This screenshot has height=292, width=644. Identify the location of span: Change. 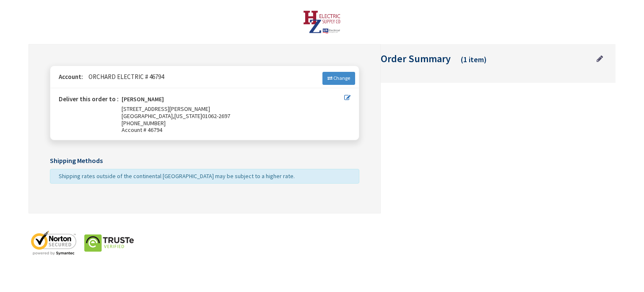
(342, 77).